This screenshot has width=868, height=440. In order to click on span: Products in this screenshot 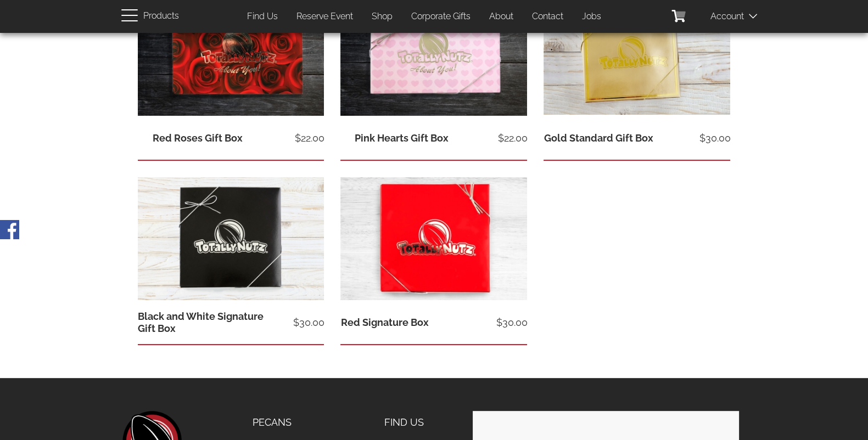, I will do `click(161, 16)`.